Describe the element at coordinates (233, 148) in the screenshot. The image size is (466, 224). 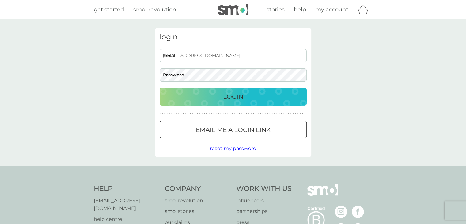
I see `span: reset my password` at that location.